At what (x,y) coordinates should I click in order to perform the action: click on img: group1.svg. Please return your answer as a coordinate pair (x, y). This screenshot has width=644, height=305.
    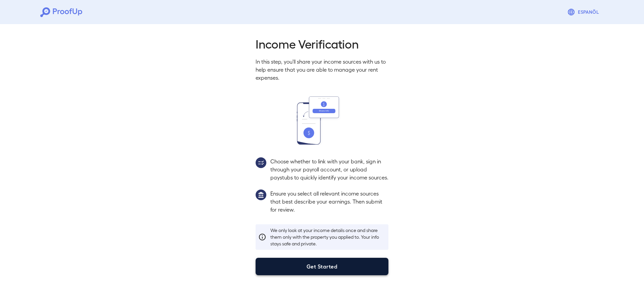
    Looking at the image, I should click on (261, 195).